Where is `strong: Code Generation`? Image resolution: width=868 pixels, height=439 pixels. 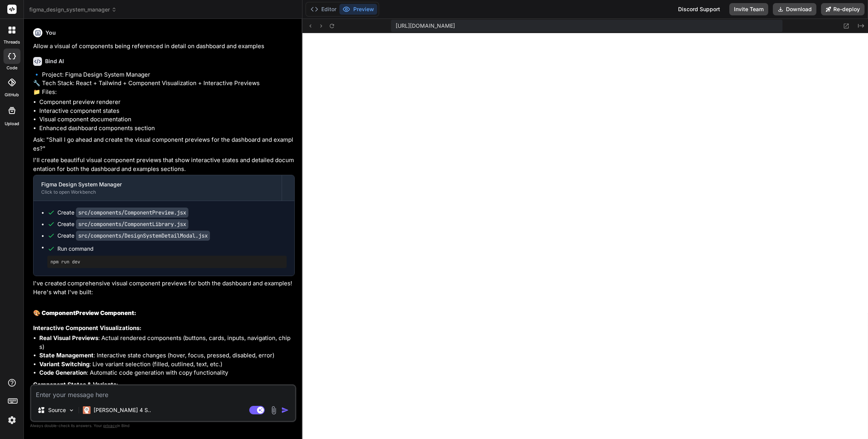 strong: Code Generation is located at coordinates (63, 372).